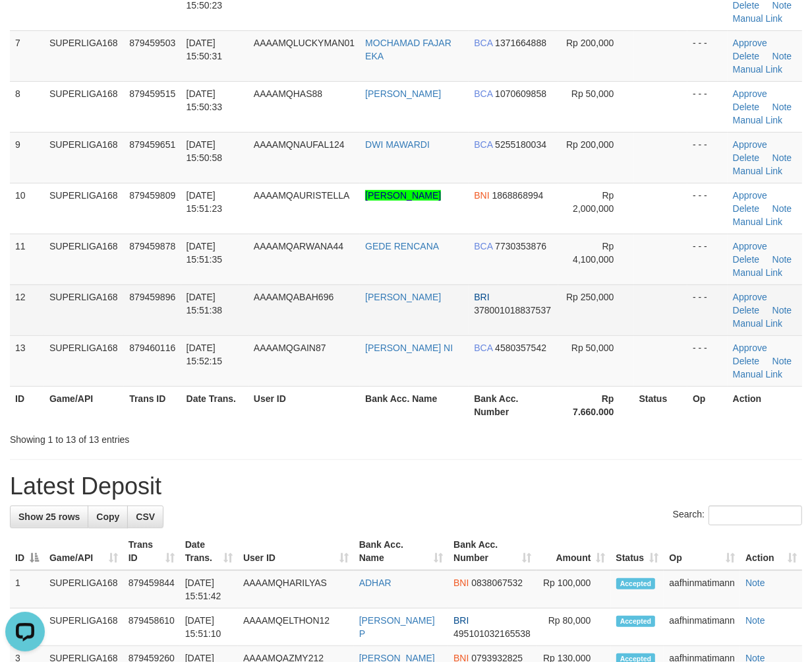  What do you see at coordinates (521, 145) in the screenshot?
I see `span: Copy 5255180034 to clipboard` at bounding box center [521, 145].